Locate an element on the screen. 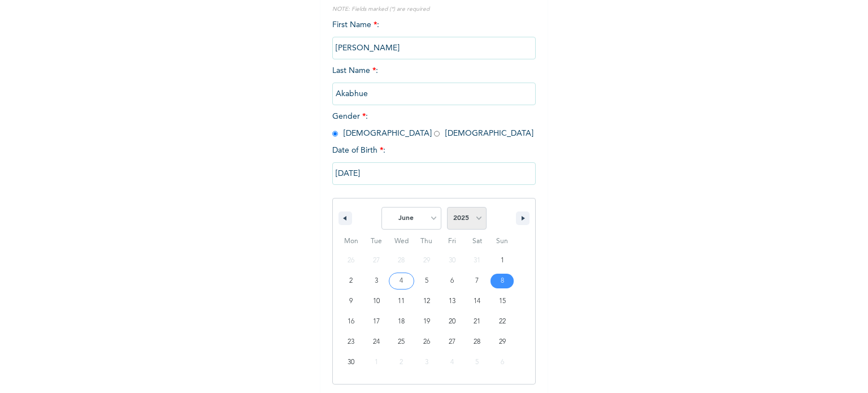  span: Sun is located at coordinates (502, 242).